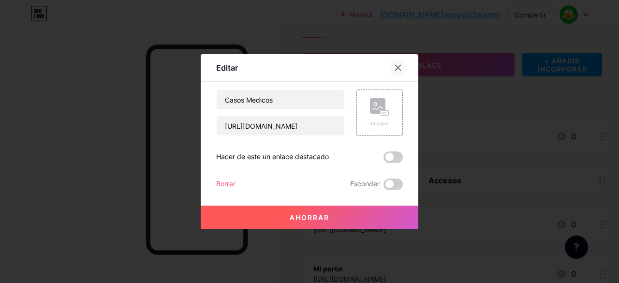  Describe the element at coordinates (309, 217) in the screenshot. I see `font: Ahorrar` at that location.